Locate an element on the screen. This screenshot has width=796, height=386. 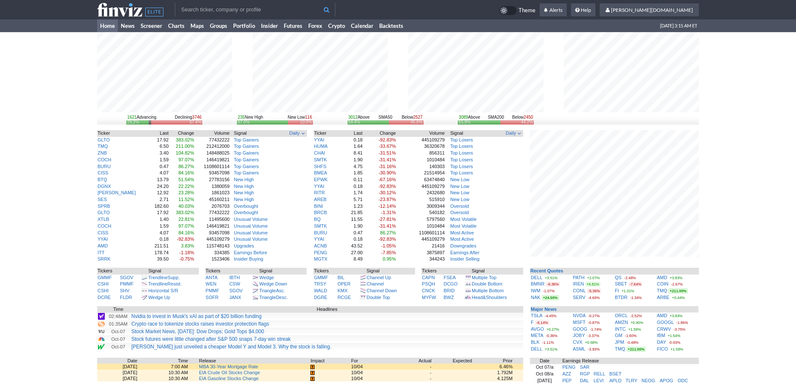
a: DAY is located at coordinates (662, 342).